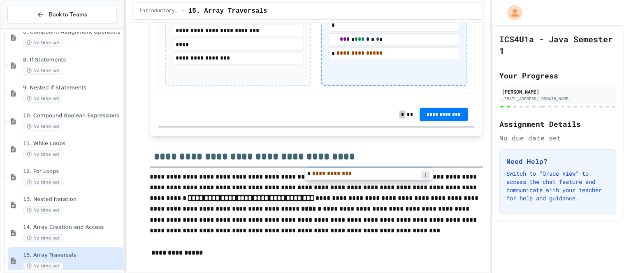  I want to click on p: Switch to "Grade View" to access the chat feature and communicate with your teacher for help and ..., so click(558, 186).